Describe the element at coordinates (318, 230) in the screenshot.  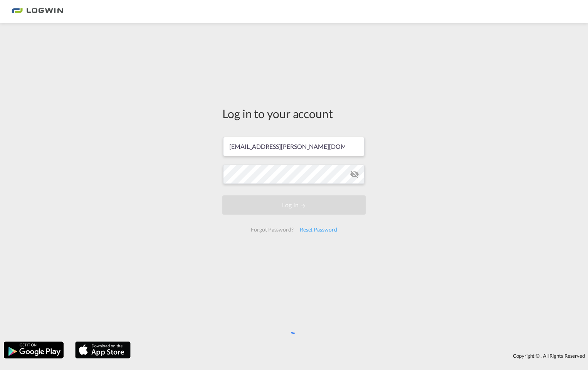
I see `div: Reset Password` at that location.